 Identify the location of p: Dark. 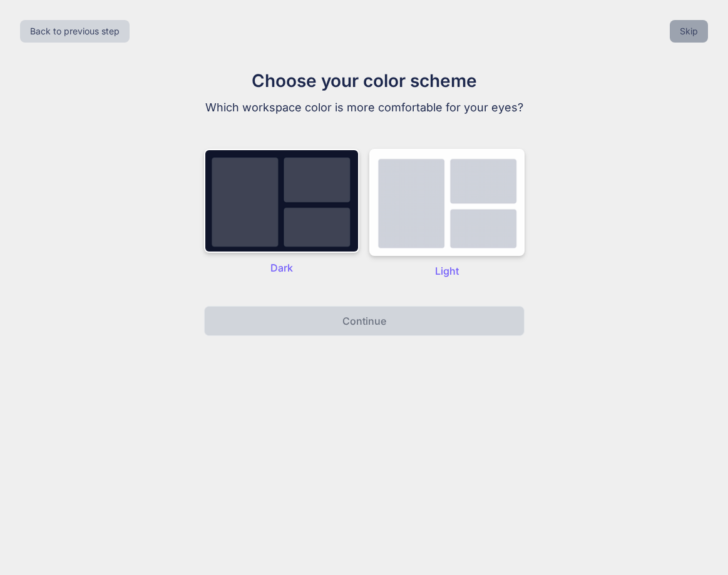
(282, 268).